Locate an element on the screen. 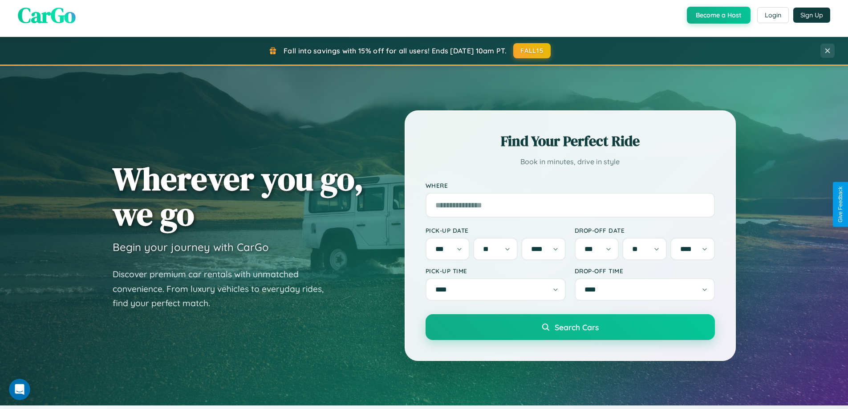  button: Search Cars is located at coordinates (570, 327).